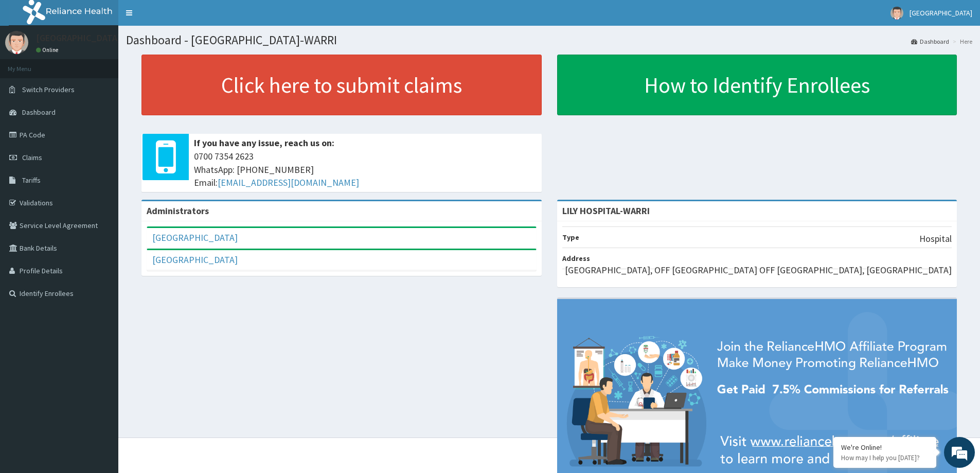 This screenshot has width=980, height=473. What do you see at coordinates (570, 237) in the screenshot?
I see `b: Type` at bounding box center [570, 237].